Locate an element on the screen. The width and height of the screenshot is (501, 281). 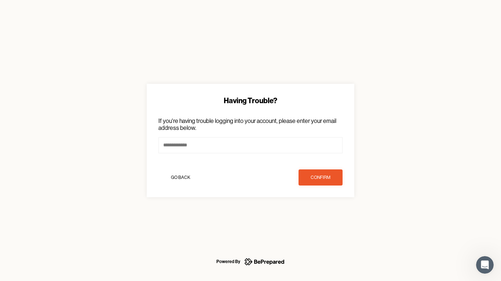
p: If you're having trouble logging into your account, please enter your email address below. is located at coordinates (250, 125).